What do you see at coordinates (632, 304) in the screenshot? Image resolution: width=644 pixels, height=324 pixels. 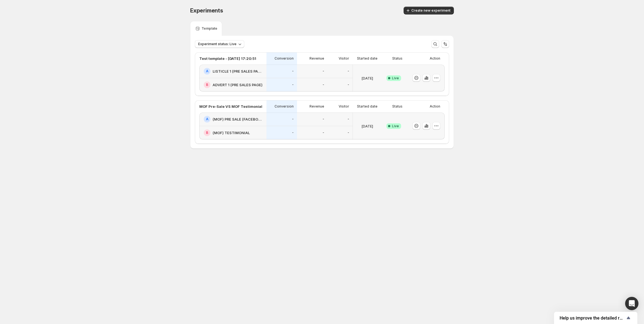 I see `div: Open Intercom Messenger` at bounding box center [632, 304].